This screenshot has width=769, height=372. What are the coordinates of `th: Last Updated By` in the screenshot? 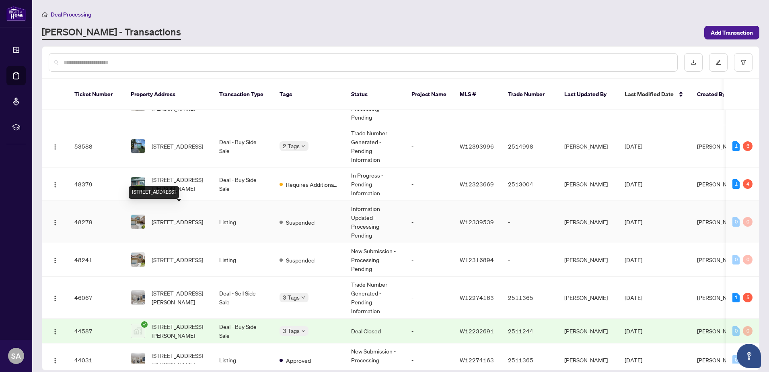 It's located at (588, 95).